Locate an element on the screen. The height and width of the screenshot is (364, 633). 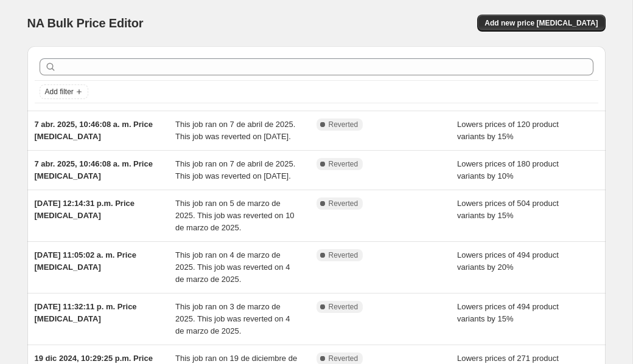
span: Lowers prices of 494 product variants by 15% is located at coordinates (507, 312).